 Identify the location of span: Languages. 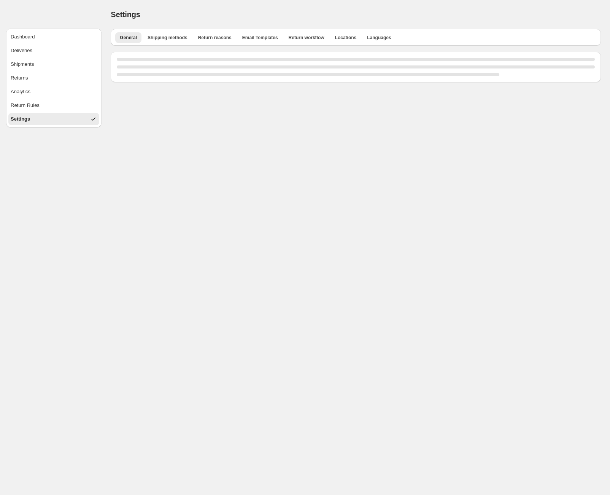
(379, 38).